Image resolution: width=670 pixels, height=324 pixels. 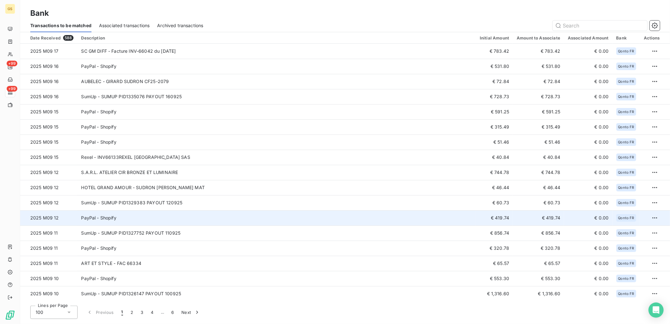 What do you see at coordinates (61, 26) in the screenshot?
I see `span: Transactions to be matched` at bounding box center [61, 26].